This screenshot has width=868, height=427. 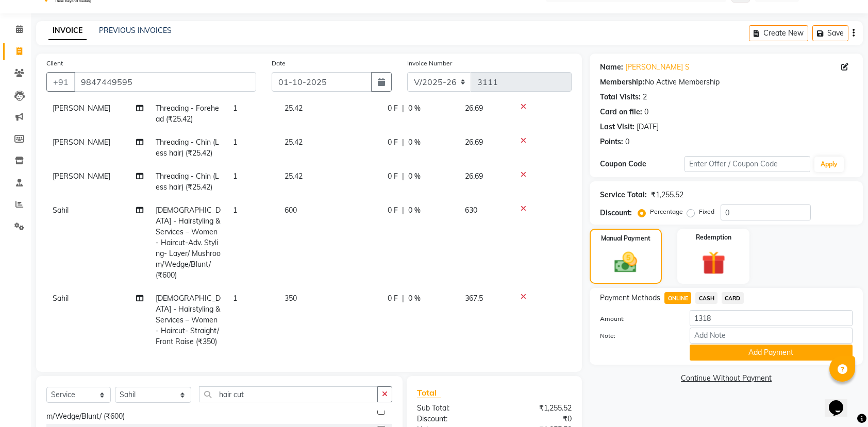 What do you see at coordinates (279, 63) in the screenshot?
I see `label: Date` at bounding box center [279, 63].